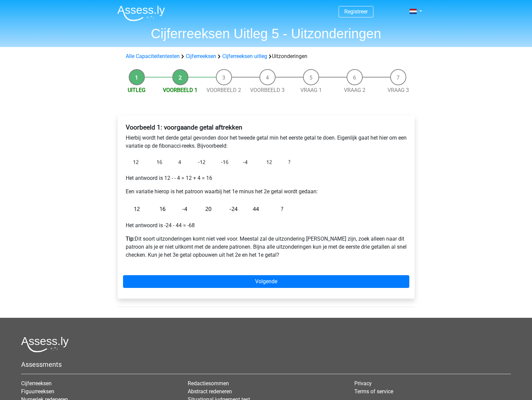 The width and height of the screenshot is (532, 400). Describe the element at coordinates (153, 56) in the screenshot. I see `a: Alle Capaciteitentesten` at that location.